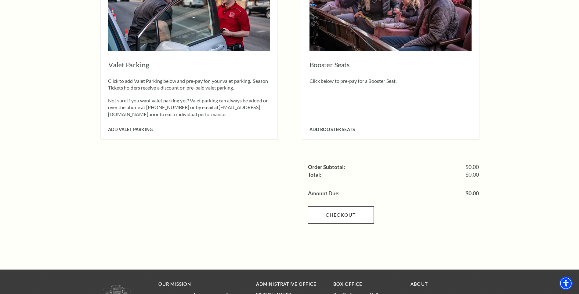 The image size is (579, 294). Describe the element at coordinates (189, 67) in the screenshot. I see `h3: Valet Parking` at that location.